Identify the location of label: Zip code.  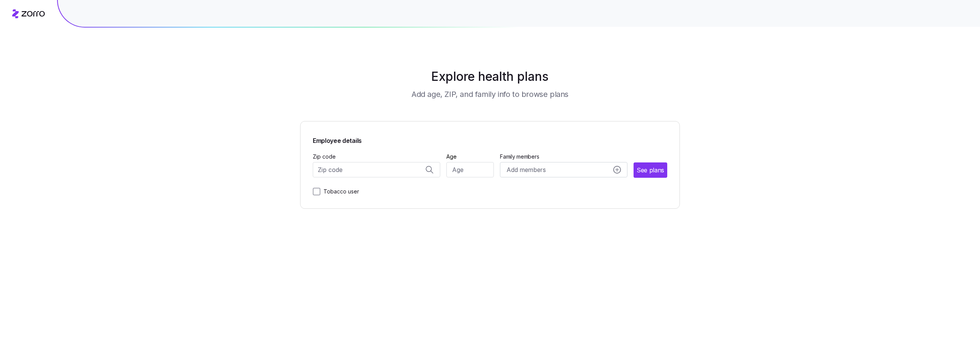
(324, 157).